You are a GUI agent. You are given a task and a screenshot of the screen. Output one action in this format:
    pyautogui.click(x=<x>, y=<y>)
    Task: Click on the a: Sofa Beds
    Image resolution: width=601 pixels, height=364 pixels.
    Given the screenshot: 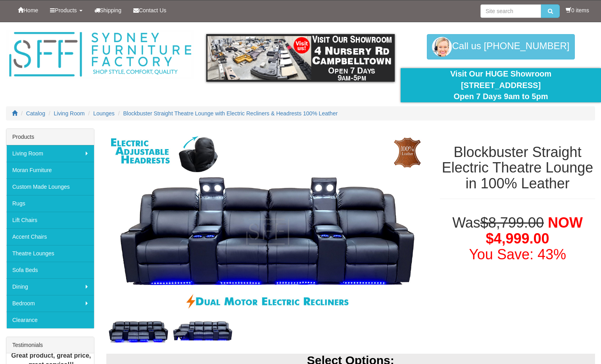 What is the action you would take?
    pyautogui.click(x=50, y=270)
    